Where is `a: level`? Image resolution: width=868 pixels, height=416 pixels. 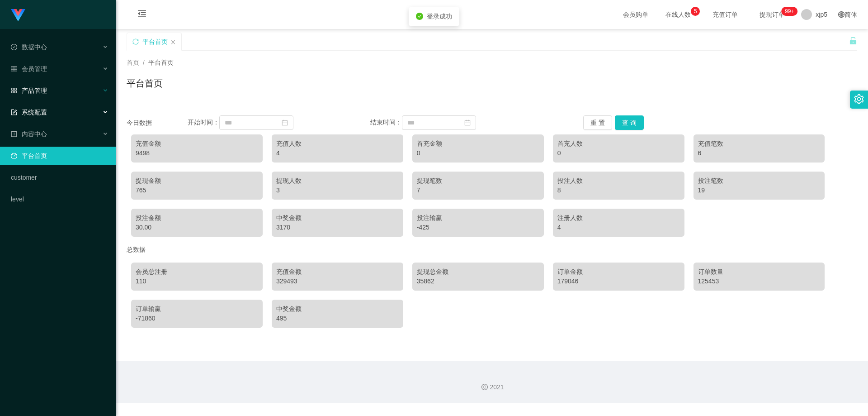 a: level is located at coordinates (59, 199).